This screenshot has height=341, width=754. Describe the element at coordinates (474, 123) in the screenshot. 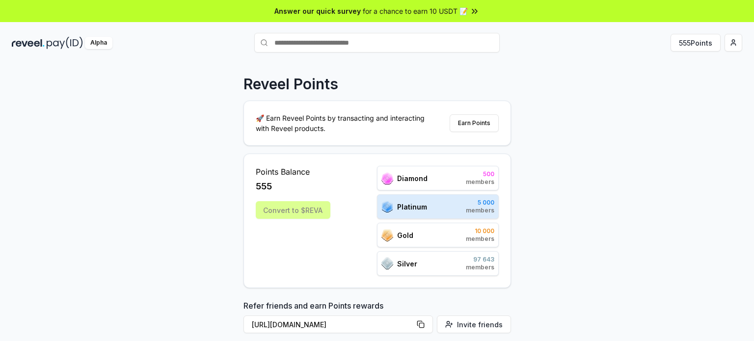

I see `button: Earn Points` at that location.